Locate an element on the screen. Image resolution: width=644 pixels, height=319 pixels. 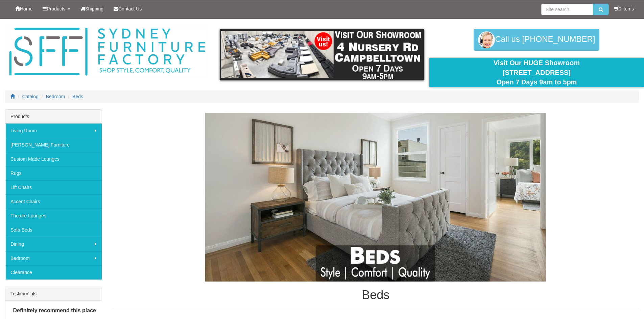
a: Dining is located at coordinates (53, 245).